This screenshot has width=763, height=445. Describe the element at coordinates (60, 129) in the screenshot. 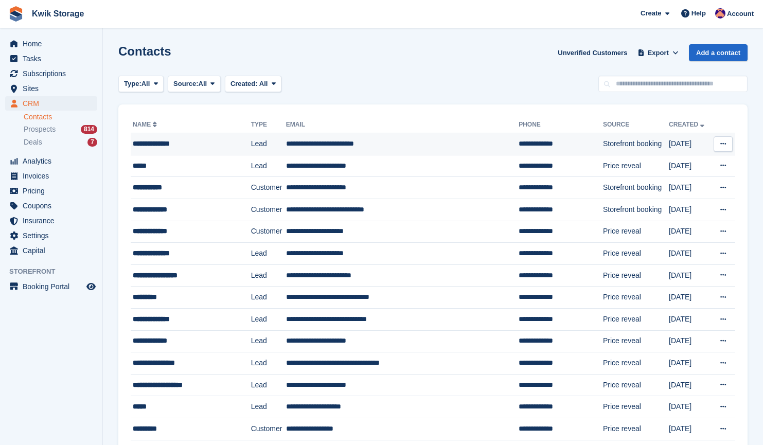

I see `a: Prospects 814` at that location.